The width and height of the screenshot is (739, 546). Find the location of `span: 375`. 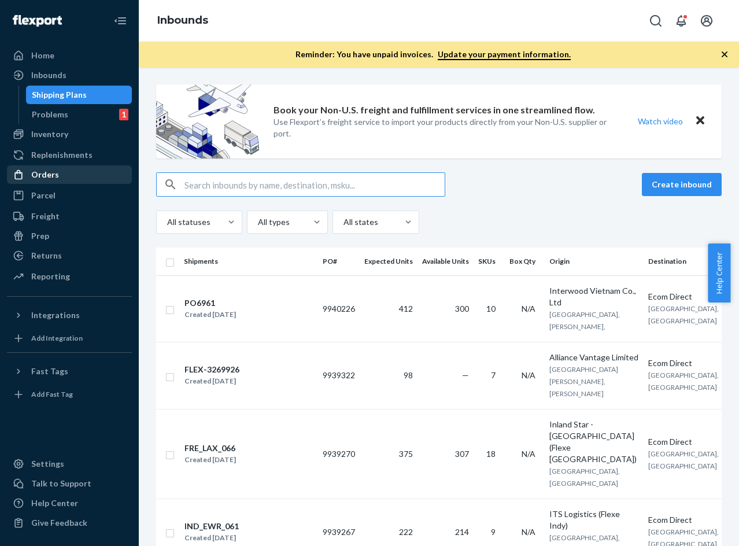

span: 375 is located at coordinates (406, 453).